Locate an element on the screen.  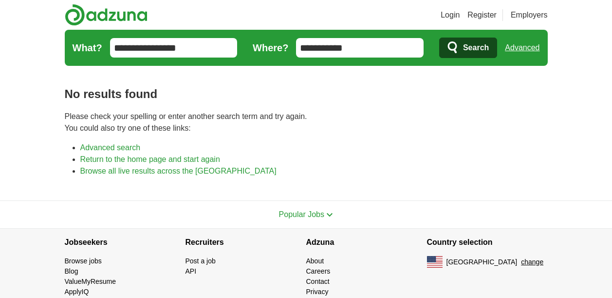
h4: Country selection is located at coordinates (488, 242).